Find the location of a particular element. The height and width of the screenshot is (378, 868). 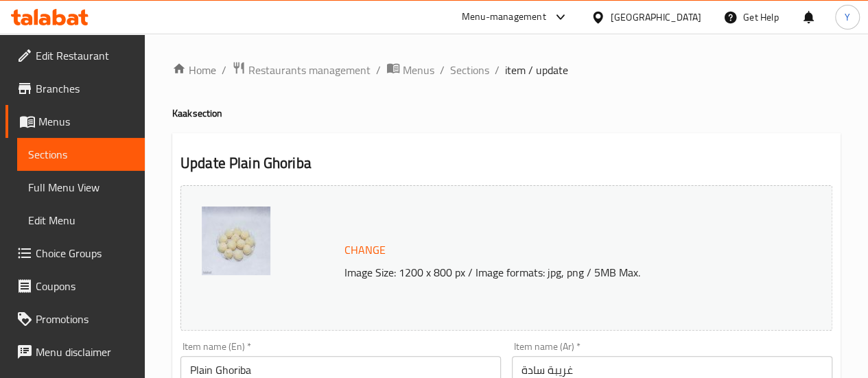

img: Miracle_Pastry_%D8%BA%D8%B1%D9%8A%D8%A8%D8%A9_%D8%B3%D8%A7%D8%AF%D8%A9638901604940326838.jpg is located at coordinates (236, 241).